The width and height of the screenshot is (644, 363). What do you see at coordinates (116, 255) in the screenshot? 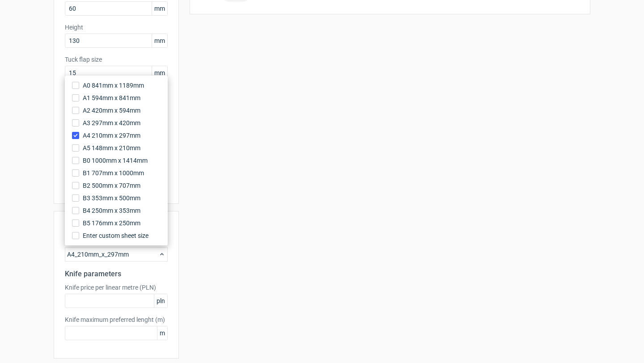
I see `div: A4_210mm_x_297mm` at bounding box center [116, 255].